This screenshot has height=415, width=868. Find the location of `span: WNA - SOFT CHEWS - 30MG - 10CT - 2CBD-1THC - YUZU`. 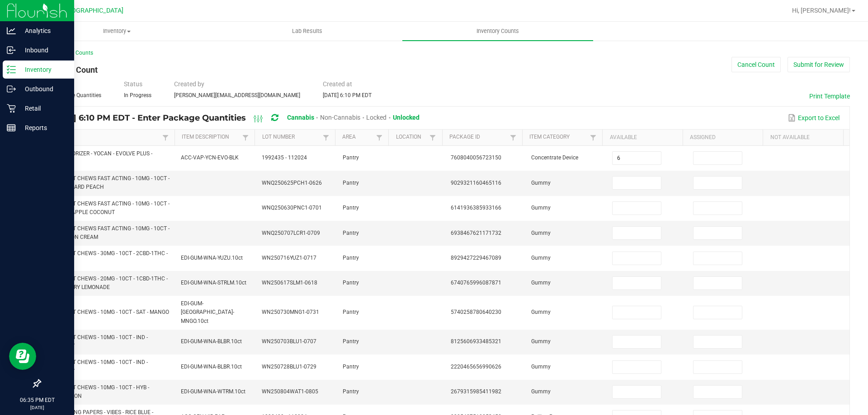

span: WNA - SOFT CHEWS - 30MG - 10CT - 2CBD-1THC - YUZU is located at coordinates (107, 258).